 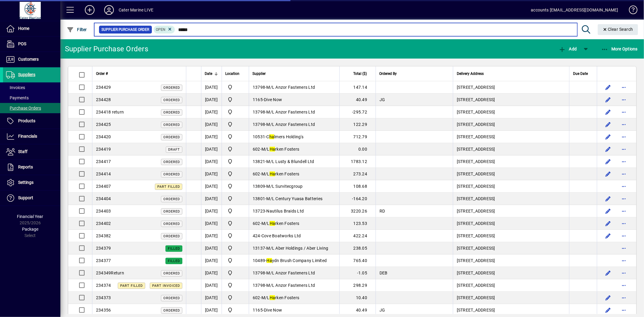 I want to click on span: Nautilus Braids Ltd, so click(x=285, y=211).